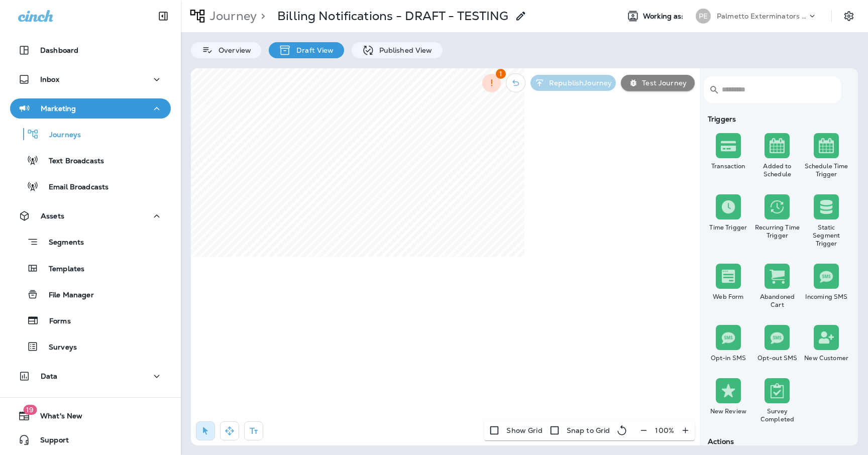 This screenshot has height=455, width=868. Describe the element at coordinates (55, 322) in the screenshot. I see `p: Forms` at that location.